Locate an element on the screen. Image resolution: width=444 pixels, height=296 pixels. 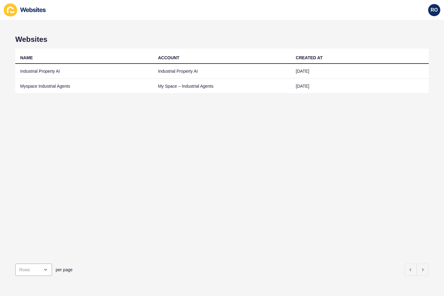
td: My Space – Industrial Agents is located at coordinates (222, 86).